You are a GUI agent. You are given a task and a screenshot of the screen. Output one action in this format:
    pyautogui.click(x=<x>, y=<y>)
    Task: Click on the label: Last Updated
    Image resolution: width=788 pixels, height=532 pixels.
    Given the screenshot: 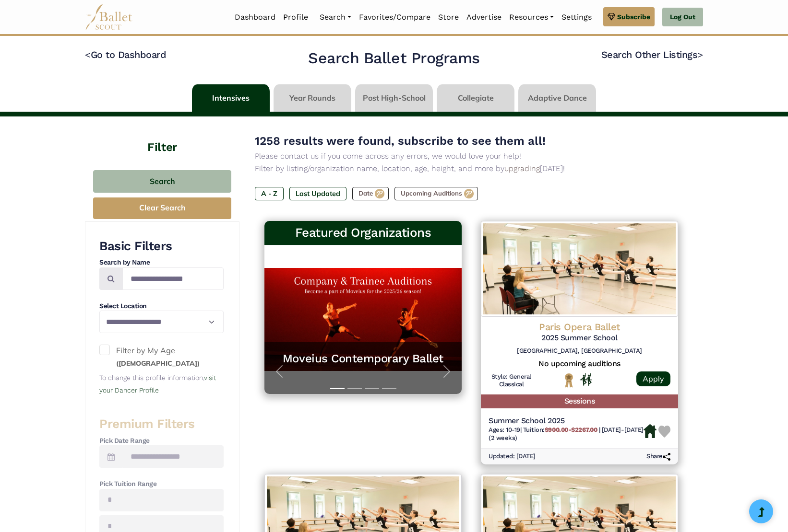 What is the action you would take?
    pyautogui.click(x=318, y=194)
    